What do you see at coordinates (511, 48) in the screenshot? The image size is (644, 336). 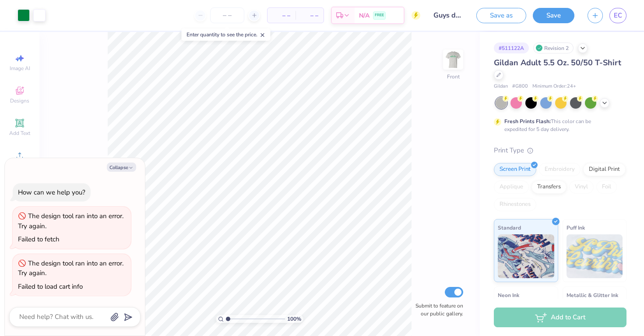 I see `div: # 511122A` at bounding box center [511, 48].